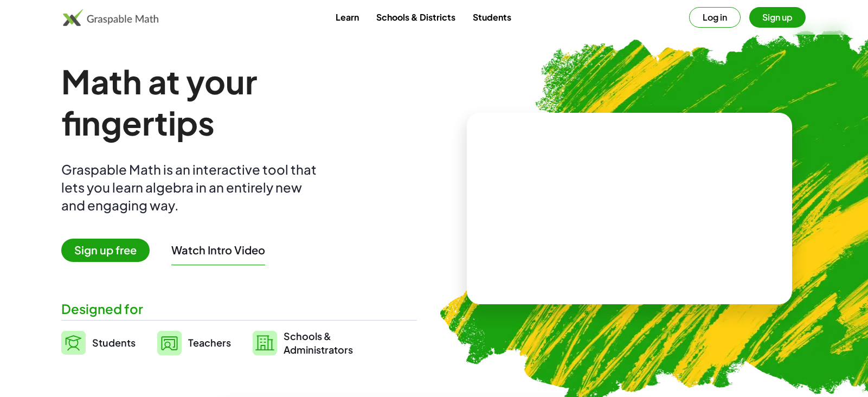  What do you see at coordinates (239, 309) in the screenshot?
I see `div: Designed for` at bounding box center [239, 309].